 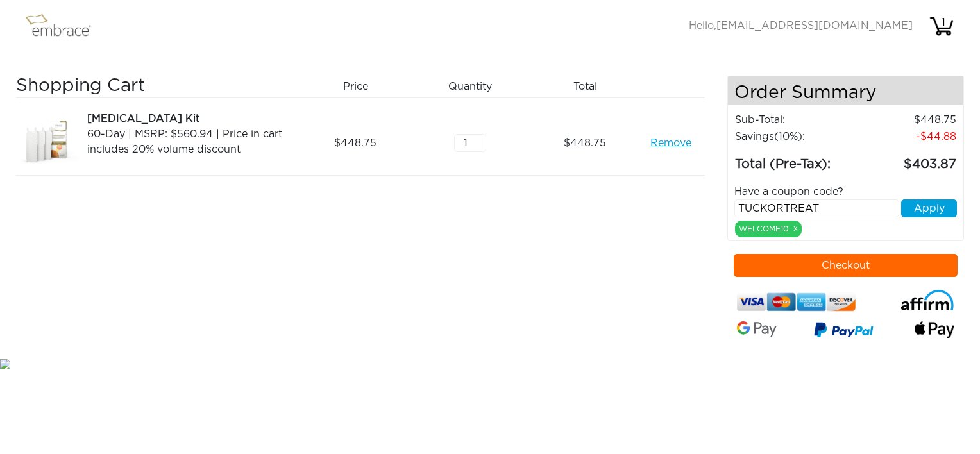 I want to click on h3: Shopping Cart, so click(x=154, y=87).